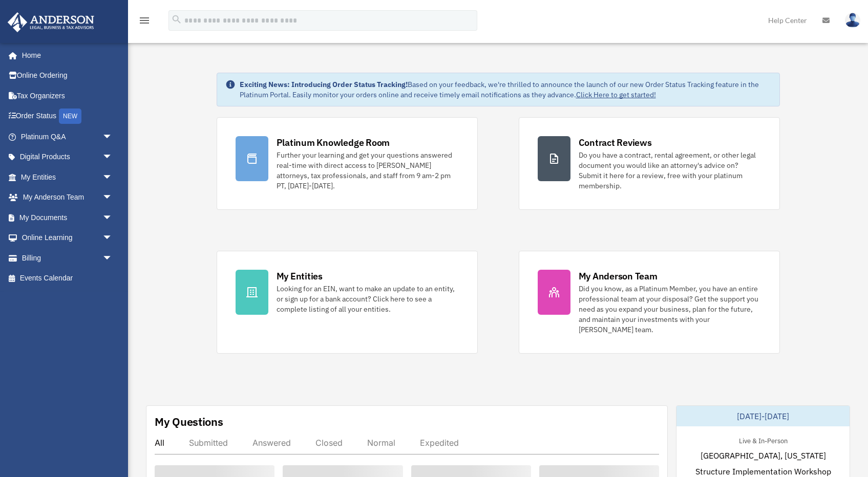  What do you see at coordinates (381, 443) in the screenshot?
I see `div: Normal` at bounding box center [381, 443].